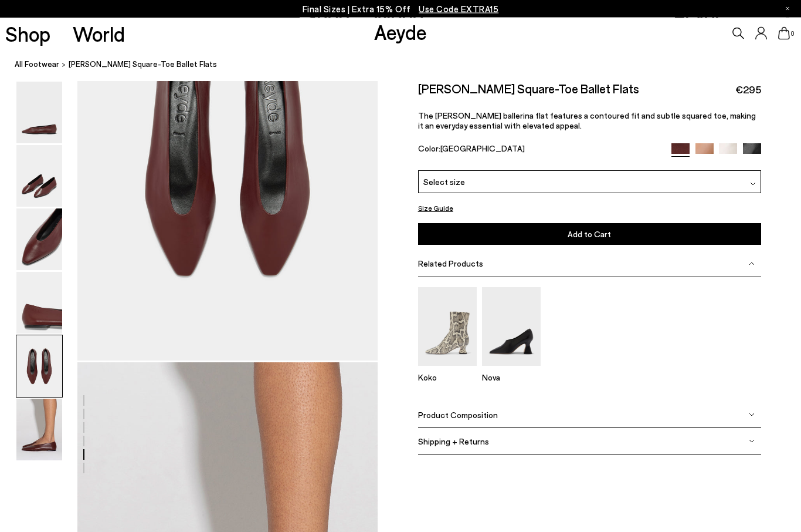 This screenshot has width=801, height=532. Describe the element at coordinates (39, 240) in the screenshot. I see `img: Betty Square-Toe Ballet Flats - Image 3` at that location.